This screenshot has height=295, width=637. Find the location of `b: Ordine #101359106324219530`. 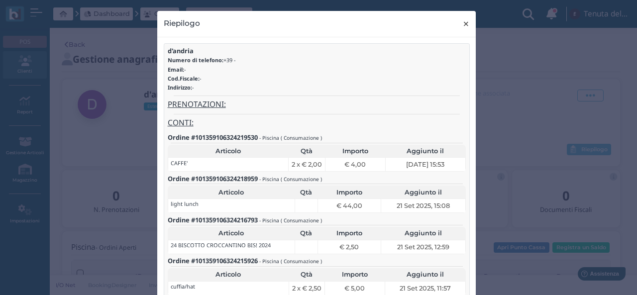

b: Ordine #101359106324219530 is located at coordinates (212, 137).